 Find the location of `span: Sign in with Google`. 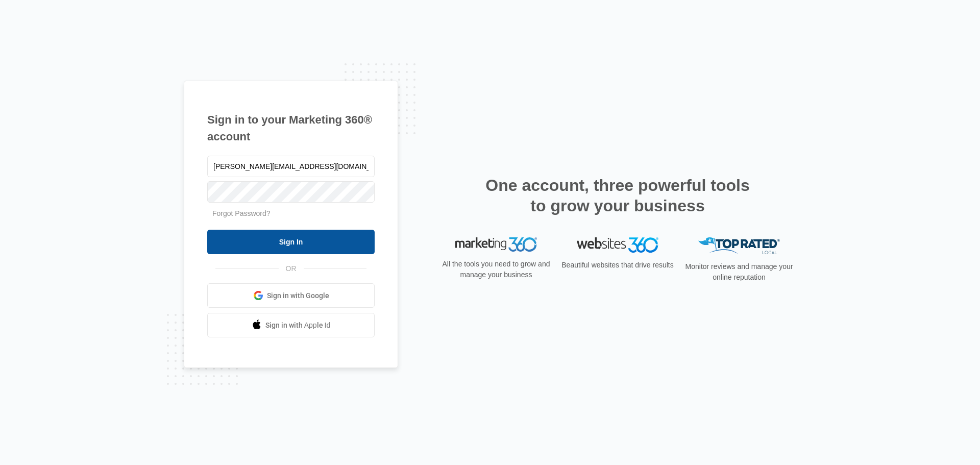

span: Sign in with Google is located at coordinates (298, 296).